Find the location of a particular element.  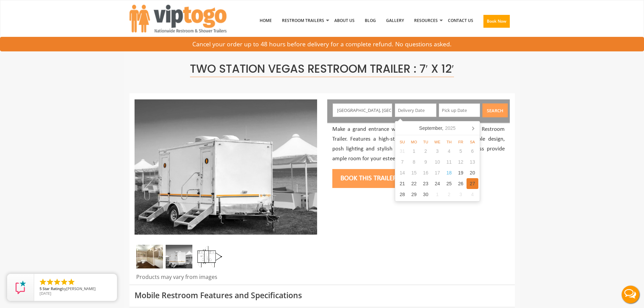

input: Pick up Date is located at coordinates (459, 110).